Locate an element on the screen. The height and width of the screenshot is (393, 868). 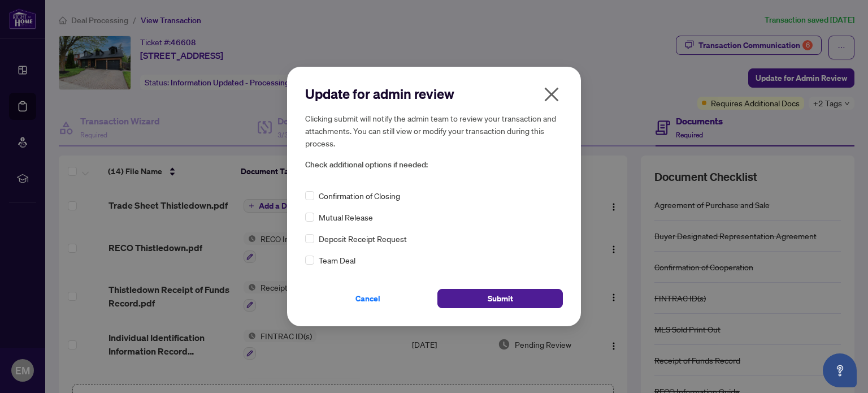
span: Confirmation of Closing is located at coordinates (359, 195).